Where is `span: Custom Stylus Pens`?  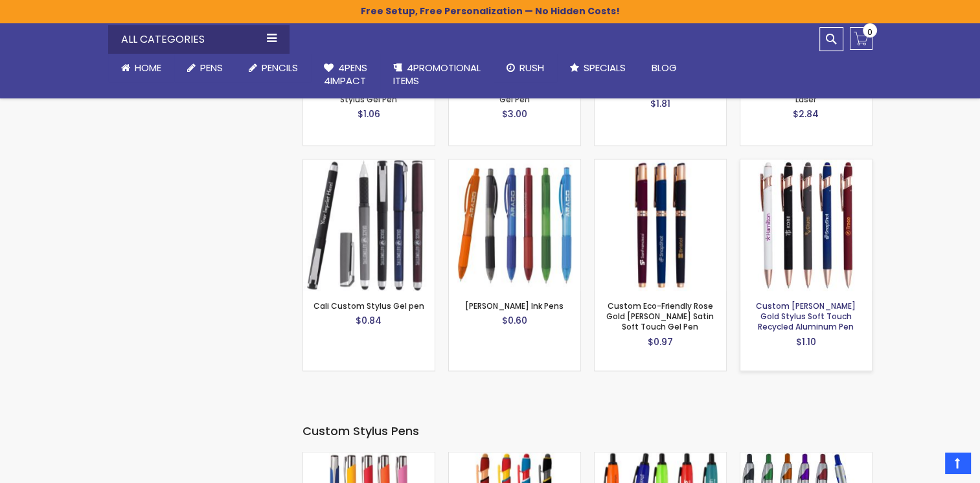
span: Custom Stylus Pens is located at coordinates (361, 430).